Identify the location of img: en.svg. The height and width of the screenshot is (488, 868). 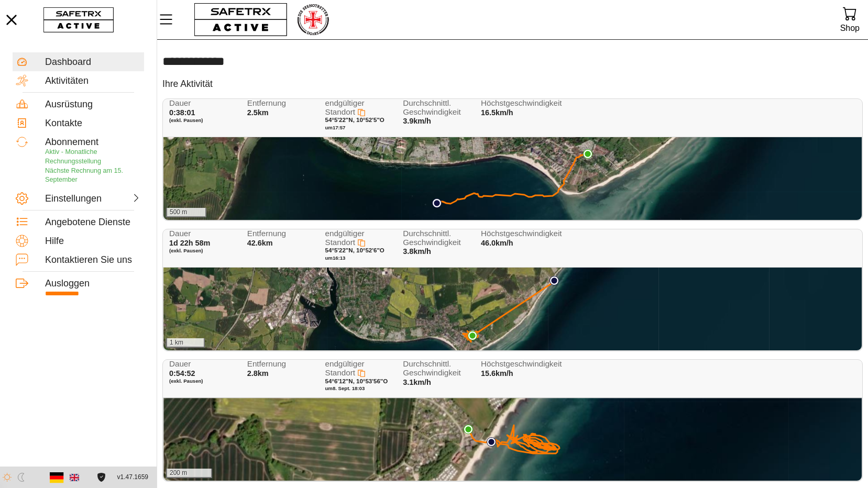
(74, 478).